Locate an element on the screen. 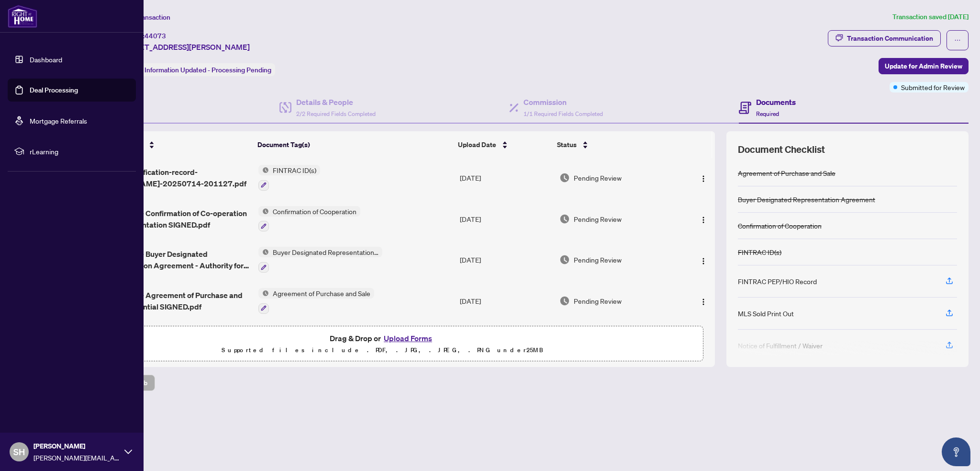 This screenshot has width=980, height=471. img: logo is located at coordinates (22, 17).